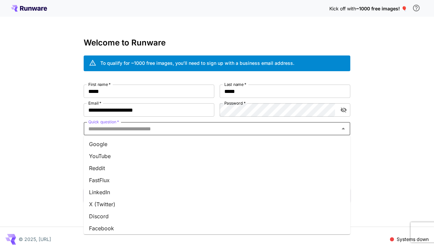 This screenshot has width=434, height=247. What do you see at coordinates (217, 204) in the screenshot?
I see `li: X (Twitter)` at bounding box center [217, 204].